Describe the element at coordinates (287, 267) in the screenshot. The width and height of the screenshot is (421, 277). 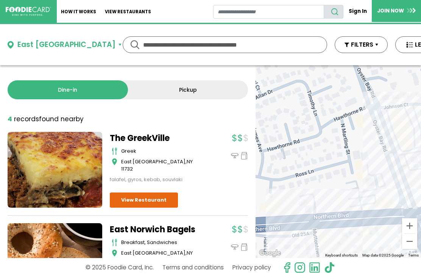
I see `svg: check us out on facebook` at that location.